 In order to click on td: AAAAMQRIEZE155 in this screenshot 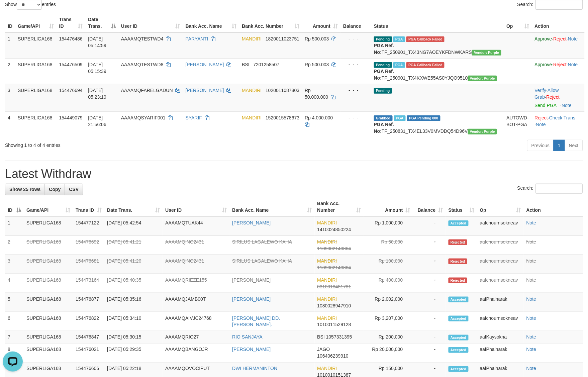, I will do `click(196, 283)`.